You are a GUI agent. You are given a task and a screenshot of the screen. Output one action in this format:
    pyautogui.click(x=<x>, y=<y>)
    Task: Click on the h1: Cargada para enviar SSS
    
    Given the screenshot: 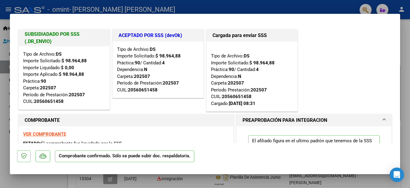 What is the action you would take?
    pyautogui.click(x=252, y=35)
    